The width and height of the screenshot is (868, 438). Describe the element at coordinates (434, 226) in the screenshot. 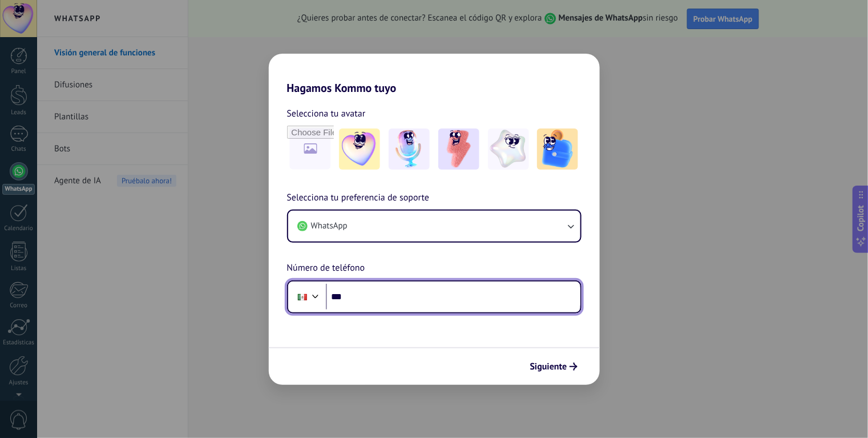

I see `button: WhatsApp` at that location.